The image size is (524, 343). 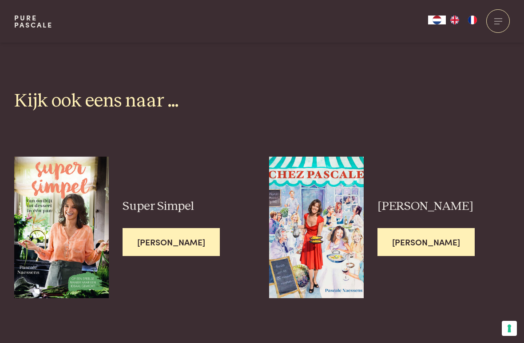 What do you see at coordinates (472, 20) in the screenshot?
I see `a: FR` at bounding box center [472, 20].